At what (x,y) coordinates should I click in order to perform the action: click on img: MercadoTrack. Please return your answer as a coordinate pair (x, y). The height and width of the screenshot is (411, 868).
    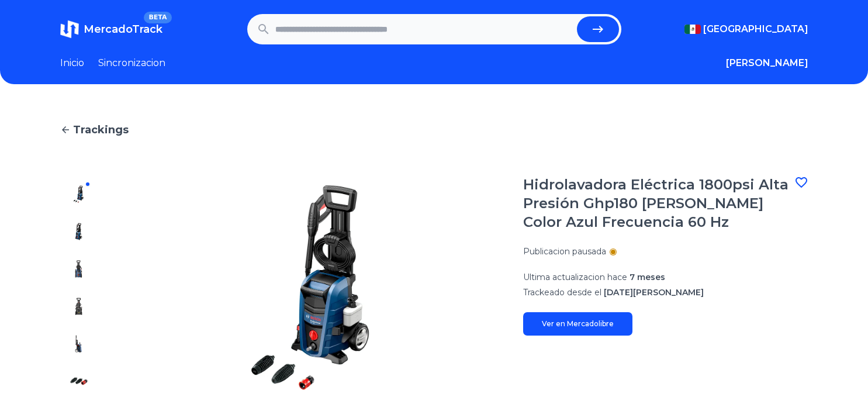
    Looking at the image, I should click on (70, 29).